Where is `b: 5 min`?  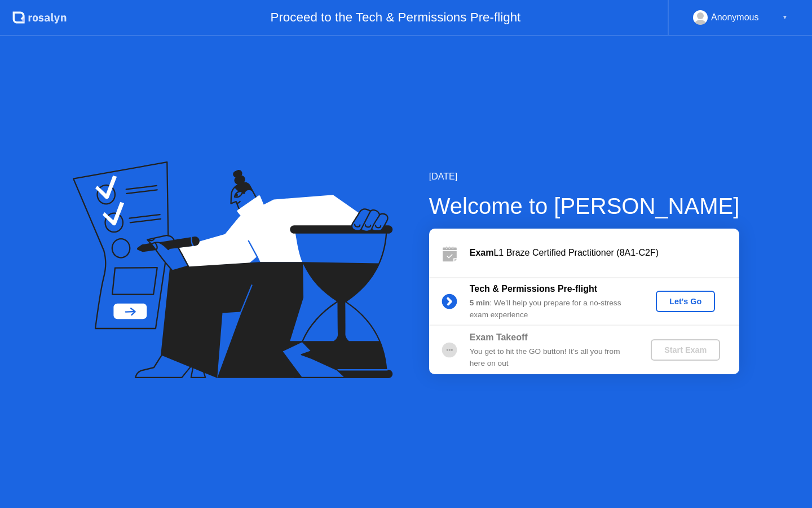
b: 5 min is located at coordinates (480, 303).